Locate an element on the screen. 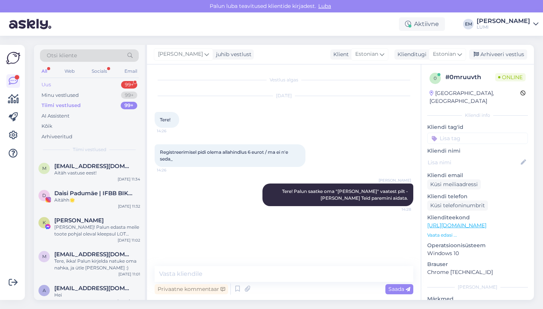 Image resolution: width=543 pixels, height=309 pixels. div: Vestlus algas is located at coordinates (284, 80).